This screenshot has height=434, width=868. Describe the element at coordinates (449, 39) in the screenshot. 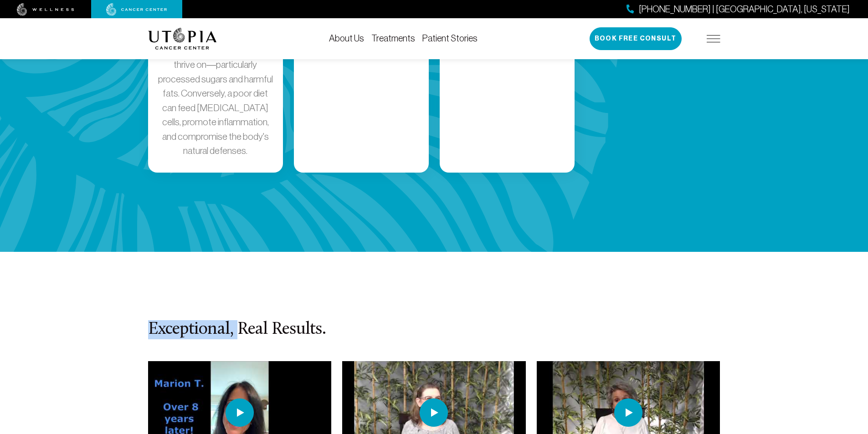

I see `a: Patient Stories` at that location.